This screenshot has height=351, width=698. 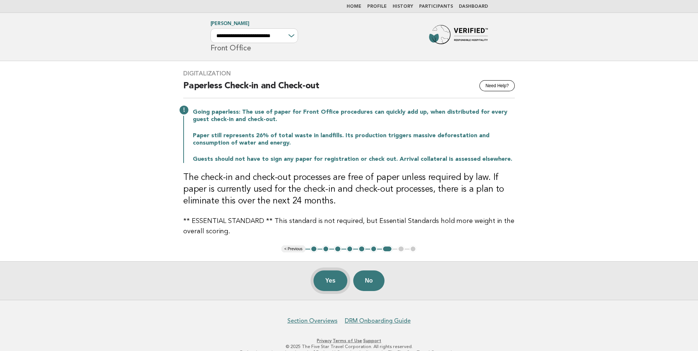 I want to click on a: History, so click(x=403, y=7).